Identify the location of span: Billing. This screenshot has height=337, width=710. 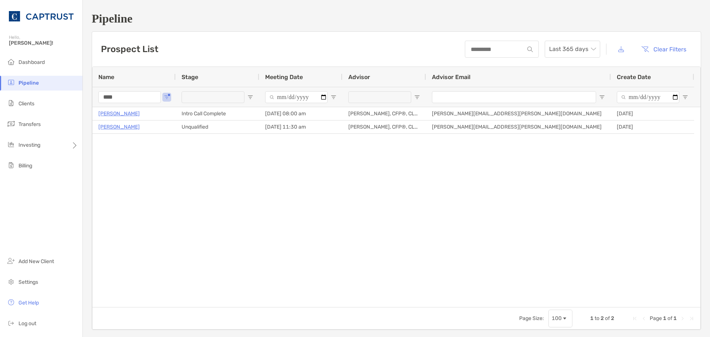
(25, 166).